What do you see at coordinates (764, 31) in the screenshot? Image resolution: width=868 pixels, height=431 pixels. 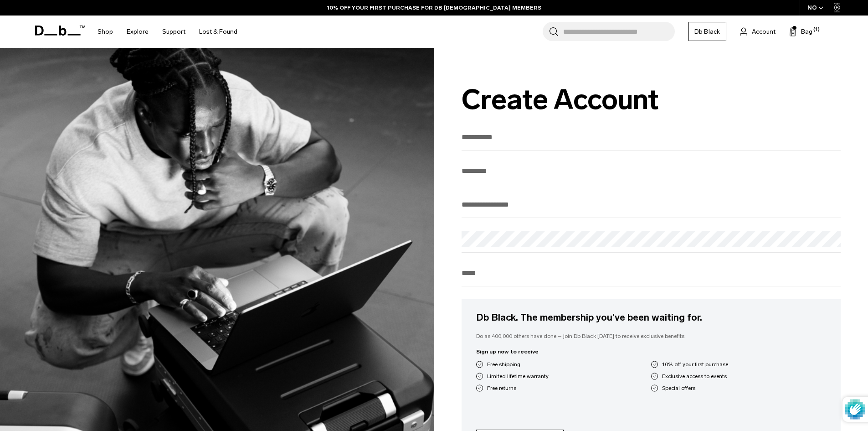 I see `span: Account` at bounding box center [764, 31].